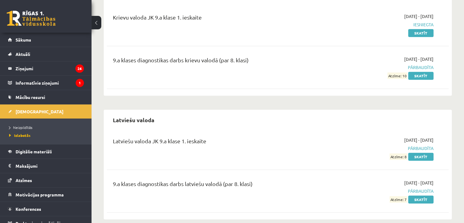  Describe the element at coordinates (46, 151) in the screenshot. I see `a: Digitālie materiāli` at that location.